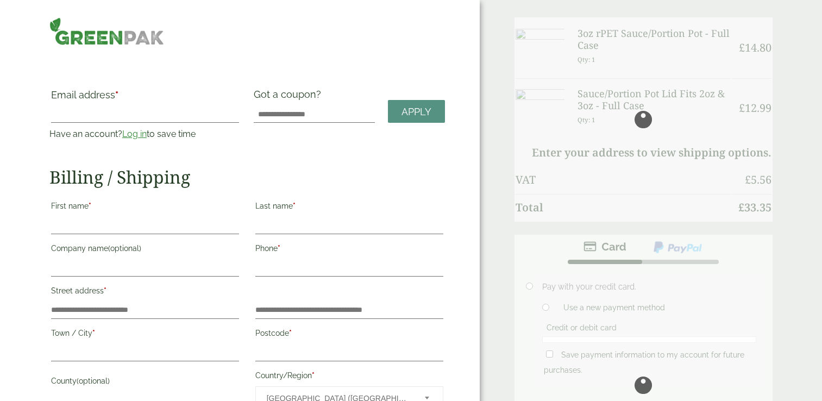 Image resolution: width=822 pixels, height=401 pixels. Describe the element at coordinates (145, 383) in the screenshot. I see `label: County` at that location.